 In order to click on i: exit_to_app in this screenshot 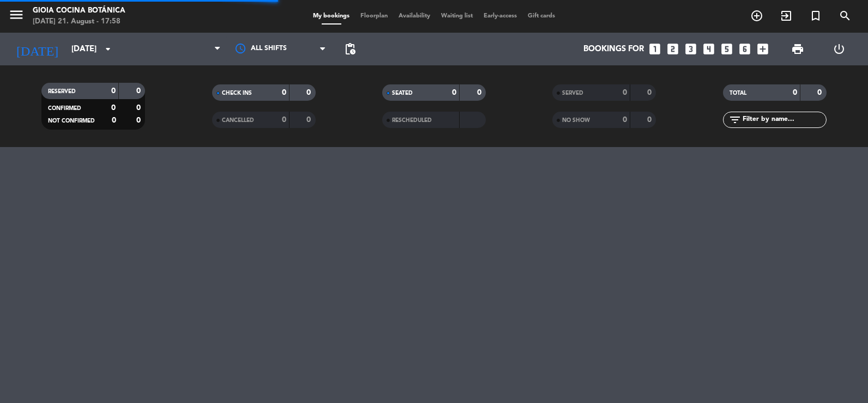, I will do `click(786, 16)`.